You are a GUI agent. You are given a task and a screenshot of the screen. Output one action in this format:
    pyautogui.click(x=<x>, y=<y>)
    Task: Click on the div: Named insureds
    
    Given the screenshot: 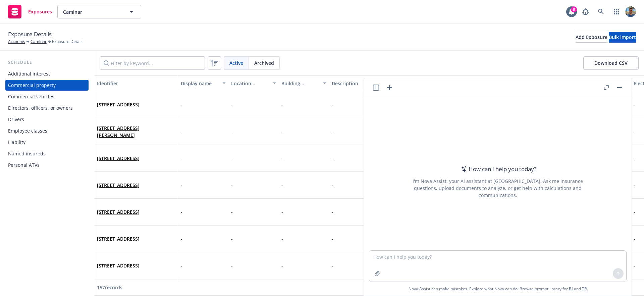 What is the action you would take?
    pyautogui.click(x=27, y=154)
    